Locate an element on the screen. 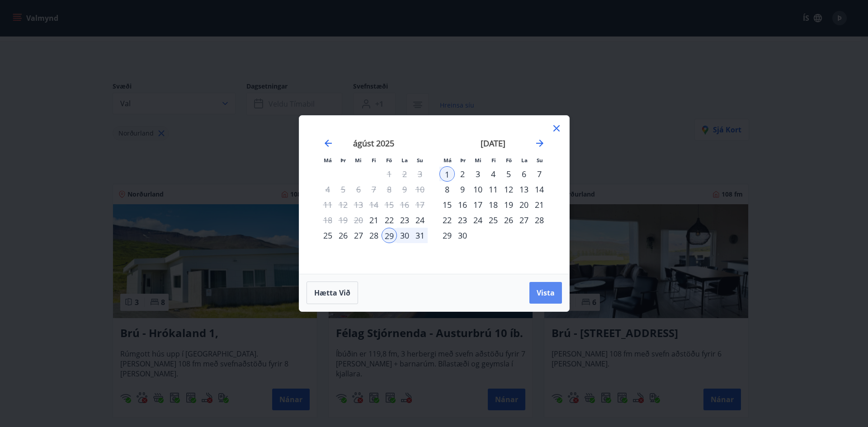  td: Not available. laugardagur, 2. ágúst 2025 is located at coordinates (404, 174).